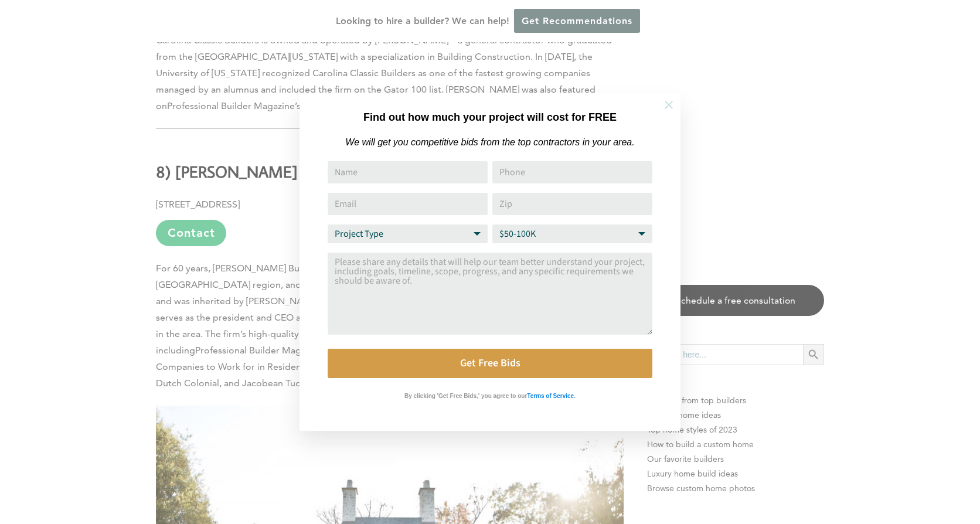 This screenshot has height=524, width=980. Describe the element at coordinates (490, 117) in the screenshot. I see `strong: Find out how much your project will cost for FREE` at that location.